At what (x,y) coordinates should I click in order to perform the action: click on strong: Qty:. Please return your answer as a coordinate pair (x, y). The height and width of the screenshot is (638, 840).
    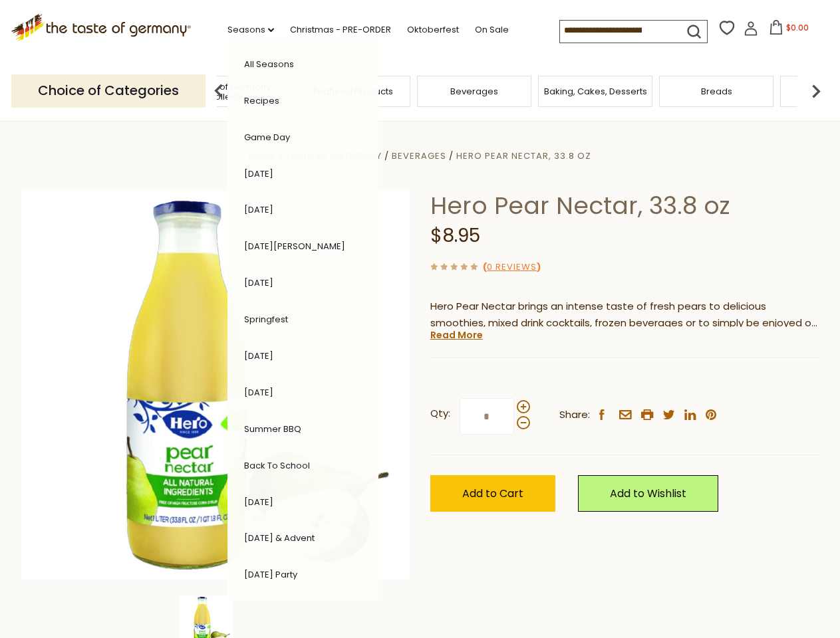
    Looking at the image, I should click on (440, 413).